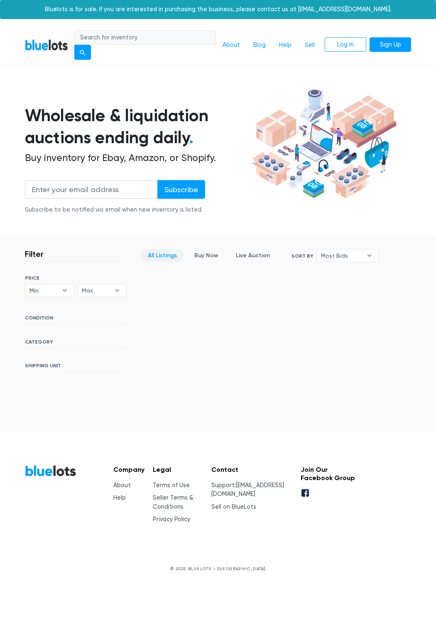  Describe the element at coordinates (76, 278) in the screenshot. I see `h6: PRICE` at that location.